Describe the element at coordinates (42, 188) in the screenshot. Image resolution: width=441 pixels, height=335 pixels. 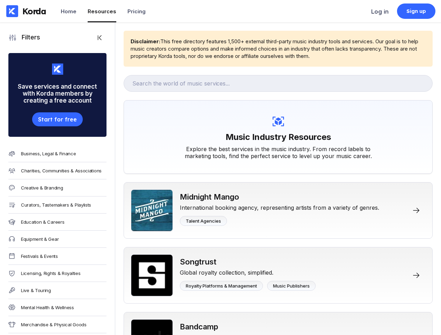
I see `div: Creative & Branding` at that location.